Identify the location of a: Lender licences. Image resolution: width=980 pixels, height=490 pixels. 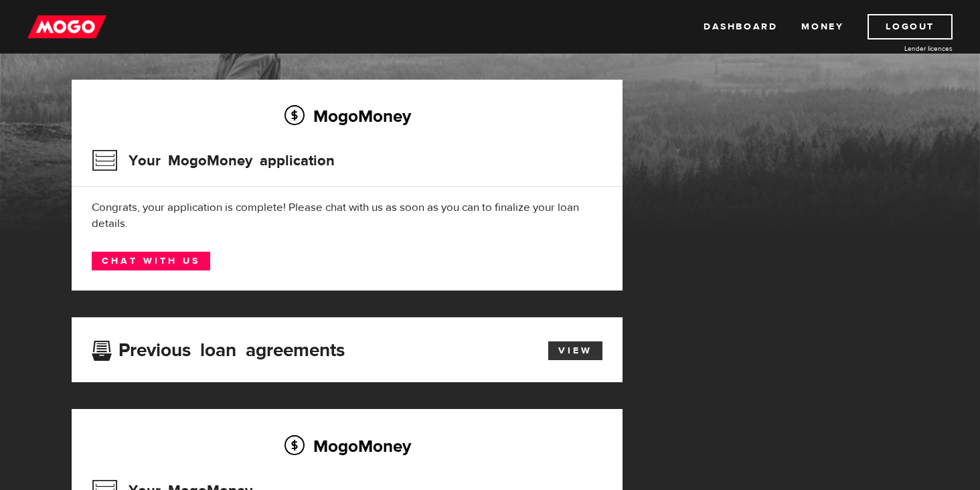
(902, 48).